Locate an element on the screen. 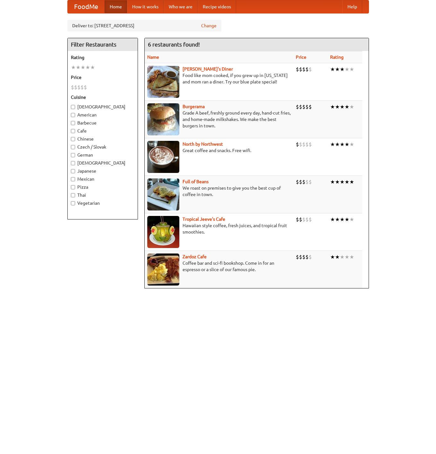 This screenshot has width=436, height=454. p: Great coffee and snacks. Free wifi. is located at coordinates (219, 150).